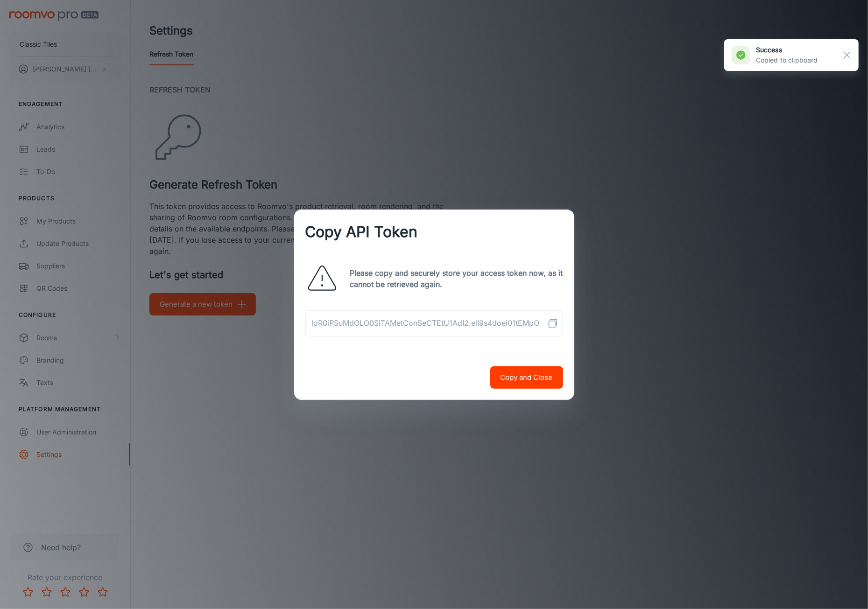 The image size is (868, 609). What do you see at coordinates (787, 60) in the screenshot?
I see `p: Copied to clipboard` at bounding box center [787, 60].